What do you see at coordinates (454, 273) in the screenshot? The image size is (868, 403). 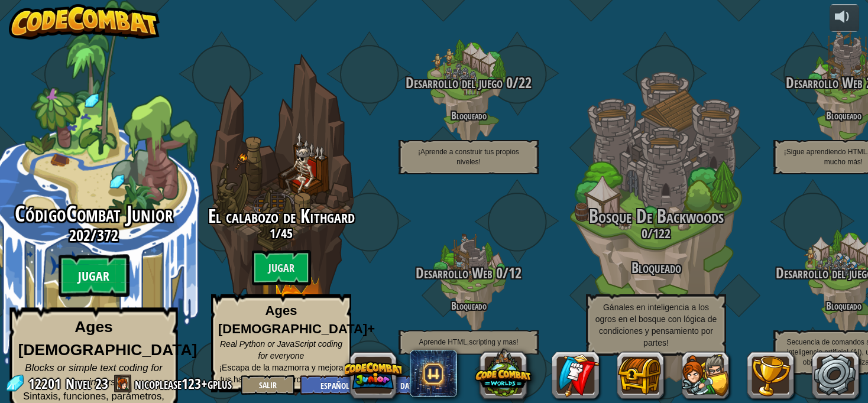 I see `span: Desarrollo Web` at bounding box center [454, 273].